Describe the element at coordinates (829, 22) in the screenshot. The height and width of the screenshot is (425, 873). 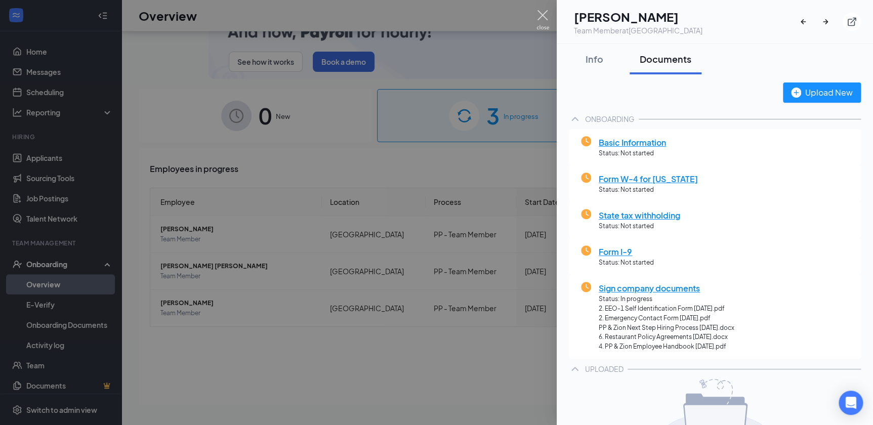
I see `button: ArrowRight` at that location.